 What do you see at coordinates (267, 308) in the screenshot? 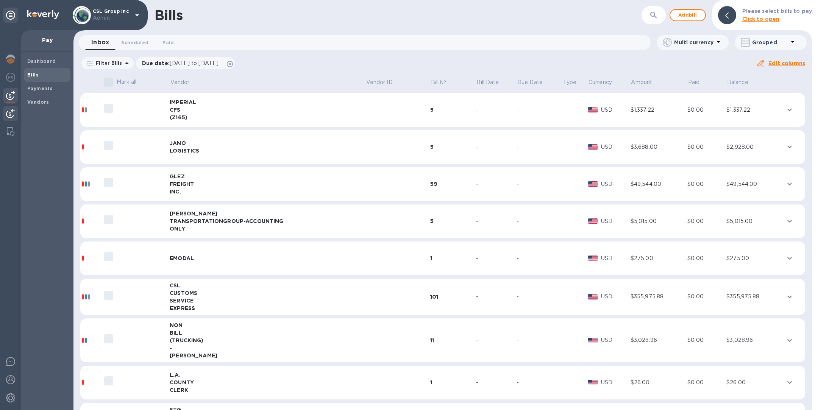
I see `div: EXPRESS` at bounding box center [267, 308].